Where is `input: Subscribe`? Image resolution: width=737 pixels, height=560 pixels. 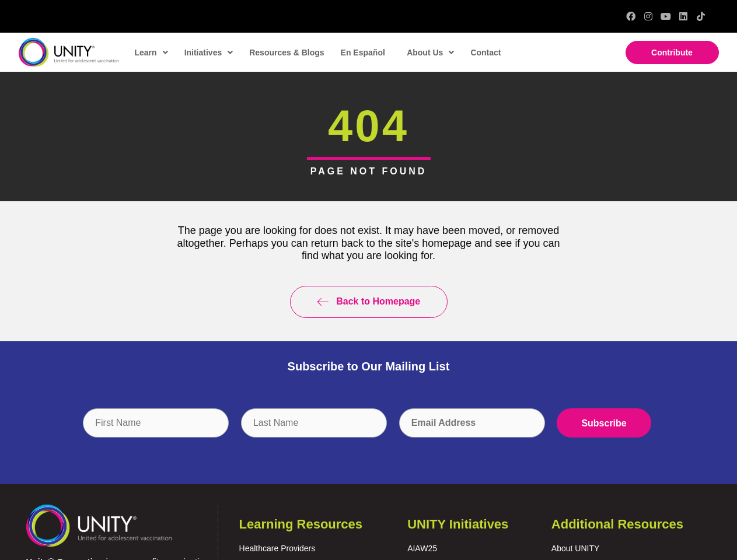
input: Subscribe is located at coordinates (603, 422).